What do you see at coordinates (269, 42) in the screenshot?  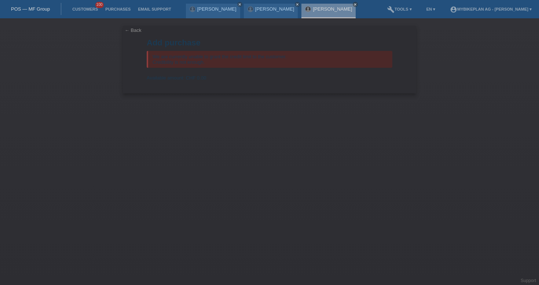 I see `h1: Add purchase` at bounding box center [269, 42].